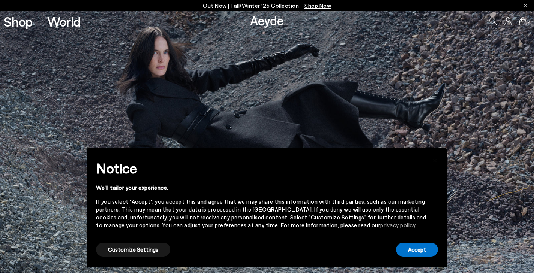 The width and height of the screenshot is (534, 273). Describe the element at coordinates (261, 214) in the screenshot. I see `div: If you select "Accept", you accept this and agree that we may share this information with third p...` at that location.